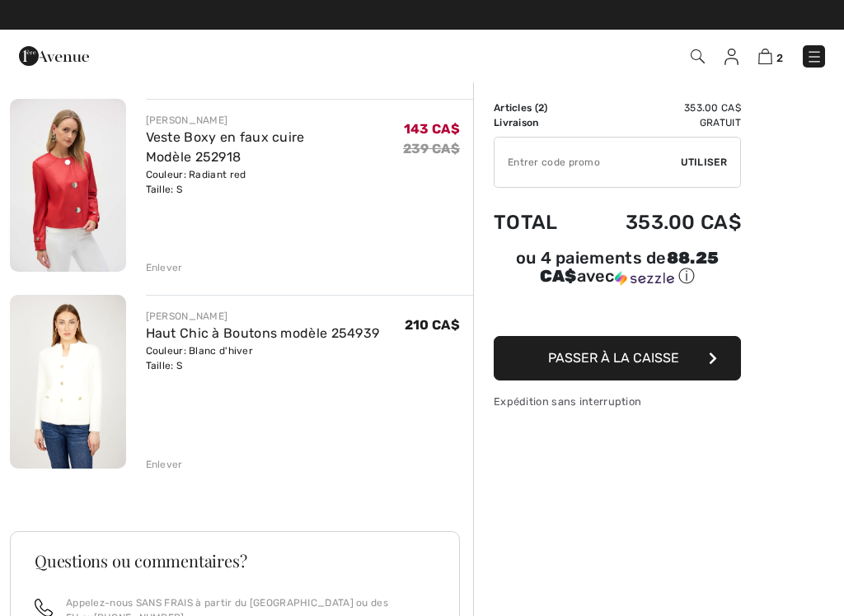  I want to click on img: 1ère Avenue, so click(53, 56).